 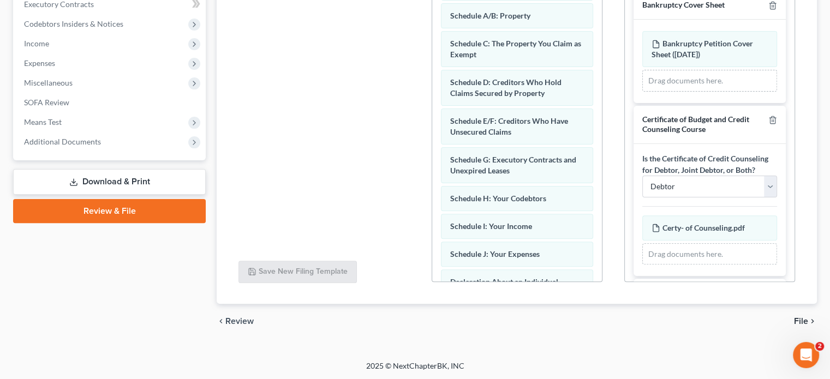 I want to click on span: File, so click(x=801, y=321).